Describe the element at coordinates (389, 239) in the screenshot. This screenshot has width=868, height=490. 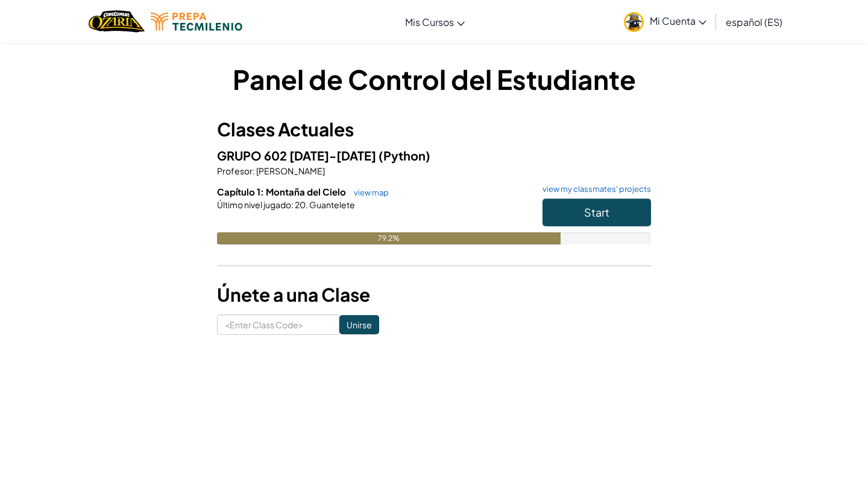
I see `div: 79.2%` at that location.